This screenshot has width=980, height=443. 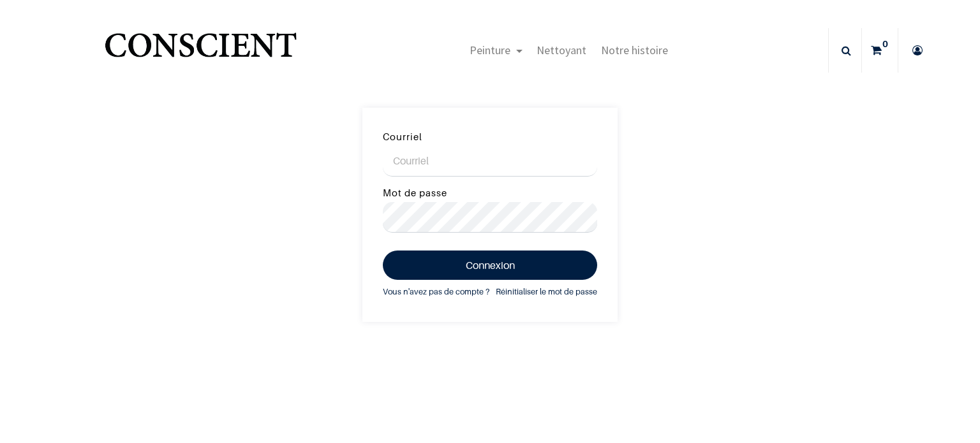 What do you see at coordinates (546, 292) in the screenshot?
I see `a: Réinitialiser le mot de passe` at bounding box center [546, 292].